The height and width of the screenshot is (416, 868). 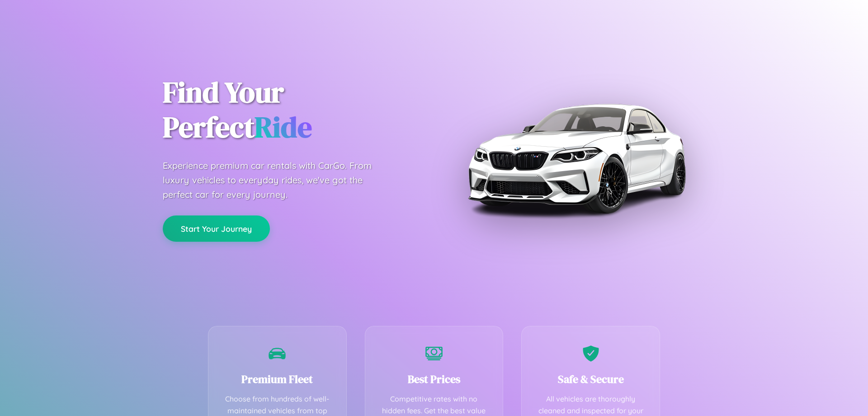 What do you see at coordinates (277, 378) in the screenshot?
I see `h3: Premium Fleet` at bounding box center [277, 378].